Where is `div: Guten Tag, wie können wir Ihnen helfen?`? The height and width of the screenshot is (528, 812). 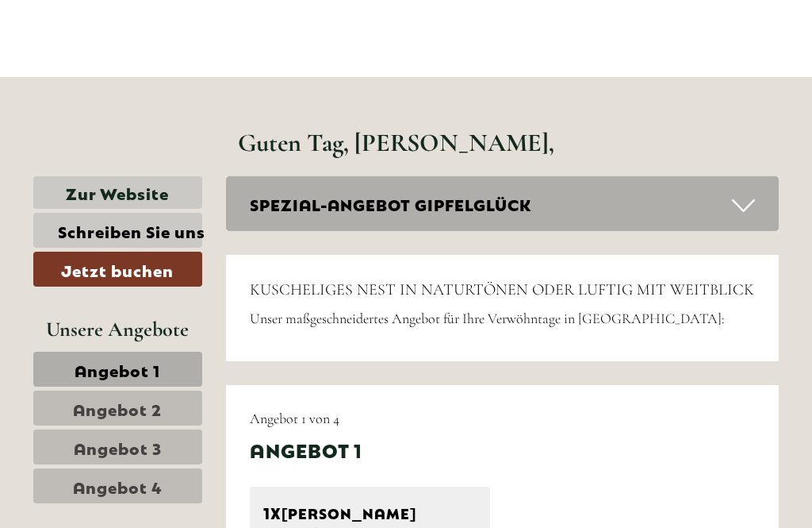 div: Guten Tag, wie können wir Ihnen helfen? is located at coordinates (122, 67).